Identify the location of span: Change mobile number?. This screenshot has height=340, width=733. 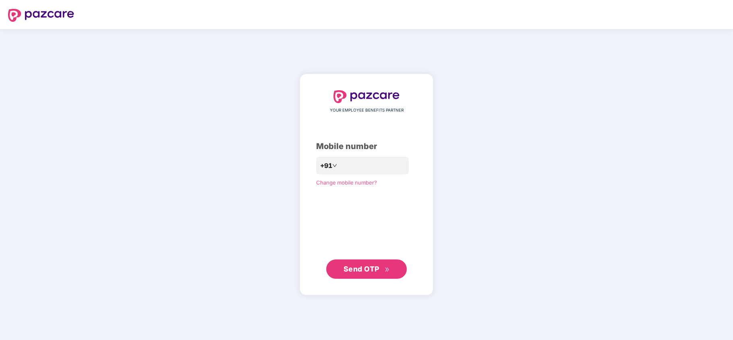
(347, 183).